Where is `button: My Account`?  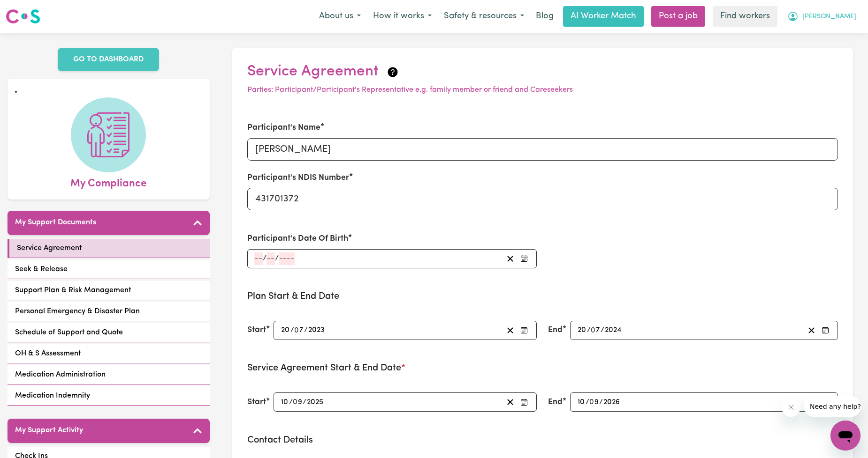 button: My Account is located at coordinates (821, 17).